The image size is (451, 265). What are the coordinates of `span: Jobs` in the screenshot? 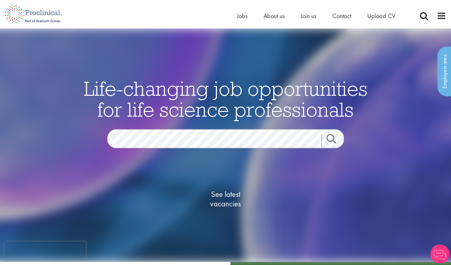 It's located at (242, 16).